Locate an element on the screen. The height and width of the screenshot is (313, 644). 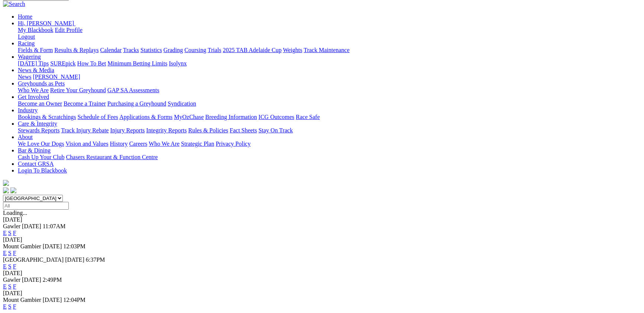
img: Search is located at coordinates (14, 4).